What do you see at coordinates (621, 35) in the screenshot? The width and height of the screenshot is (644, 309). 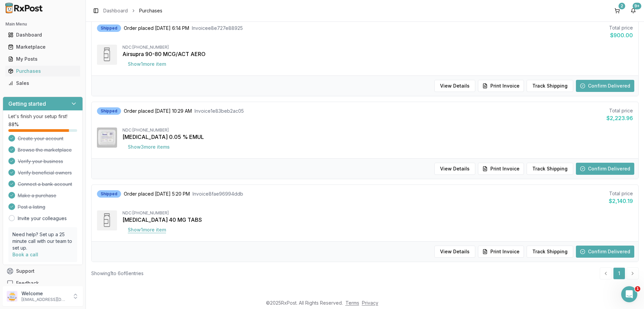 I see `div: $900.00` at bounding box center [621, 35].